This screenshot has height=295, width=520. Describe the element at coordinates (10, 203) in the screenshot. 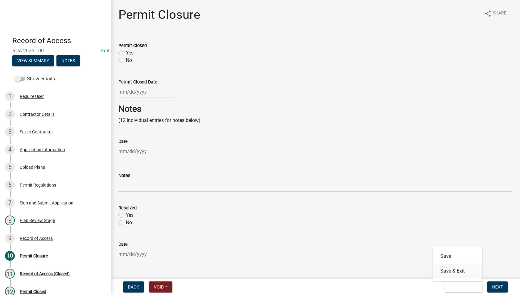

I see `div: 7` at that location.